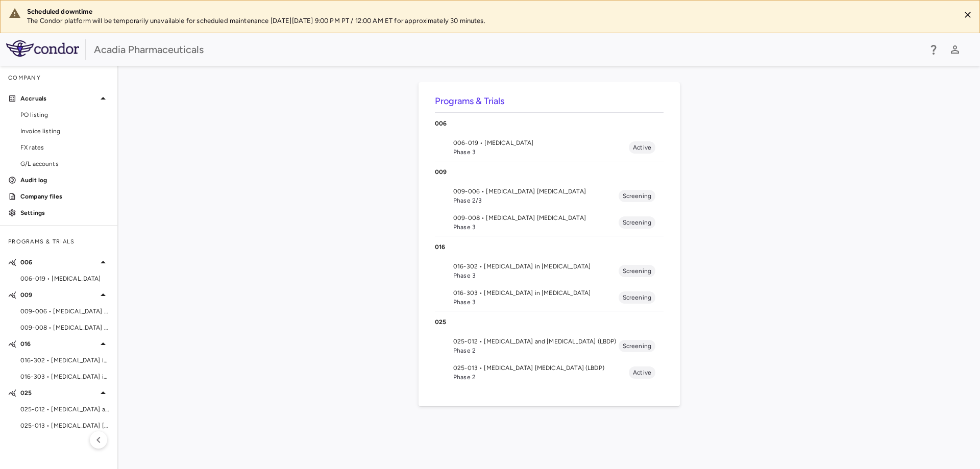 This screenshot has width=980, height=469. Describe the element at coordinates (536, 200) in the screenshot. I see `span: Phase 2/3` at that location.